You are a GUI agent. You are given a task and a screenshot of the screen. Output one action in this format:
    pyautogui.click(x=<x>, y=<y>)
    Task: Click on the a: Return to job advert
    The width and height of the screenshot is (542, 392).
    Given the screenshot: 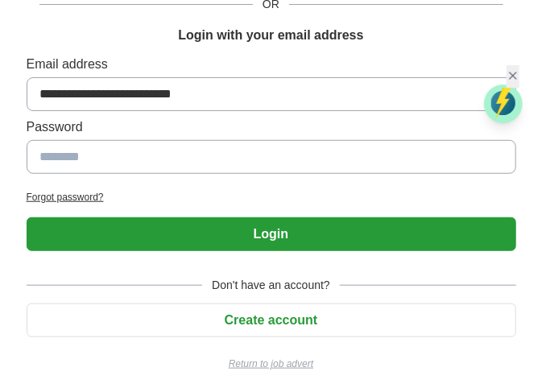 What is the action you would take?
    pyautogui.click(x=271, y=364)
    